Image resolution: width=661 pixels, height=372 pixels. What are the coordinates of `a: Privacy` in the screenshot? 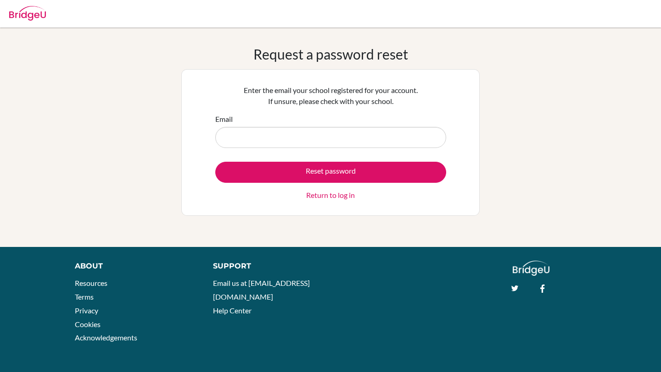 It's located at (86, 311).